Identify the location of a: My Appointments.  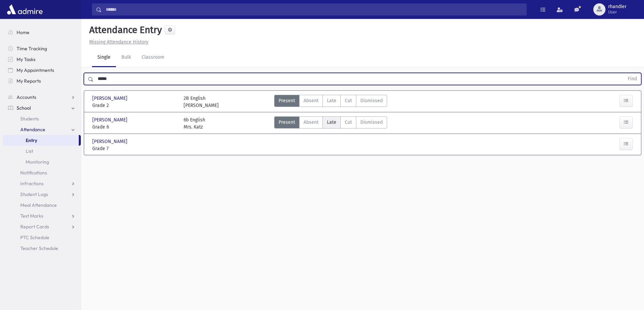
(41, 70).